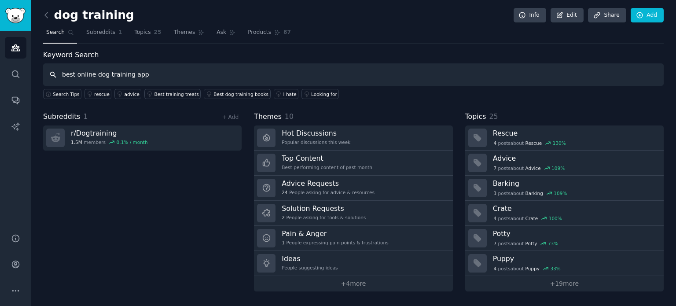 The height and width of the screenshot is (306, 676). Describe the element at coordinates (88, 15) in the screenshot. I see `h2: dog training` at that location.